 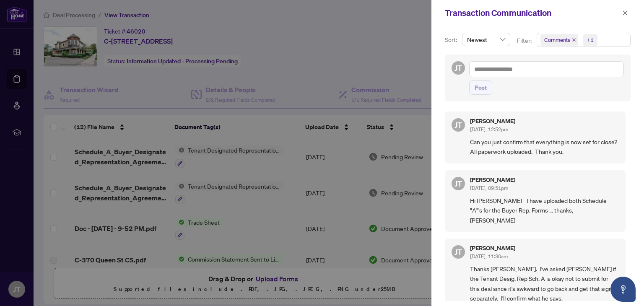 I want to click on span: Can you just confirm that everything is now set for close? All paperwork uploaded. Thank you., so click(x=544, y=147).